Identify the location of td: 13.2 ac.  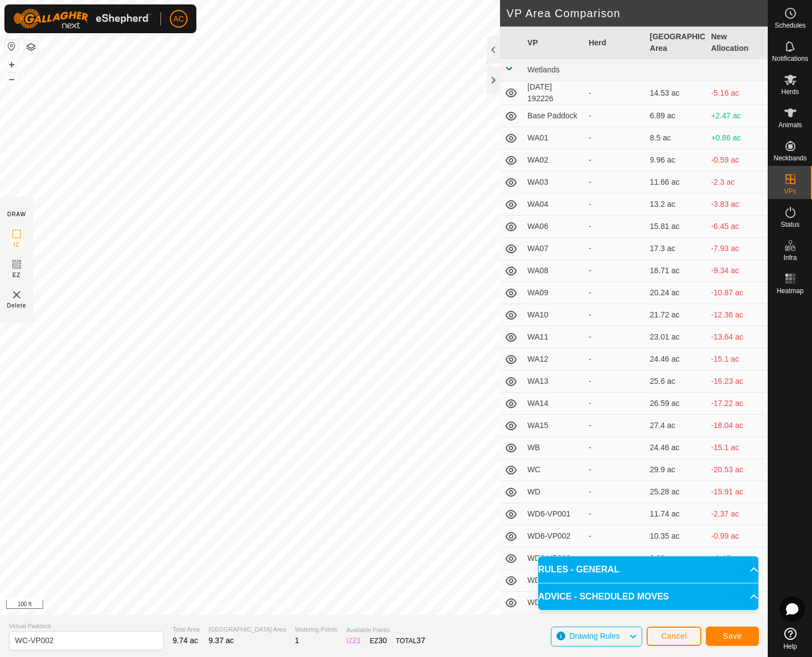
(676, 205).